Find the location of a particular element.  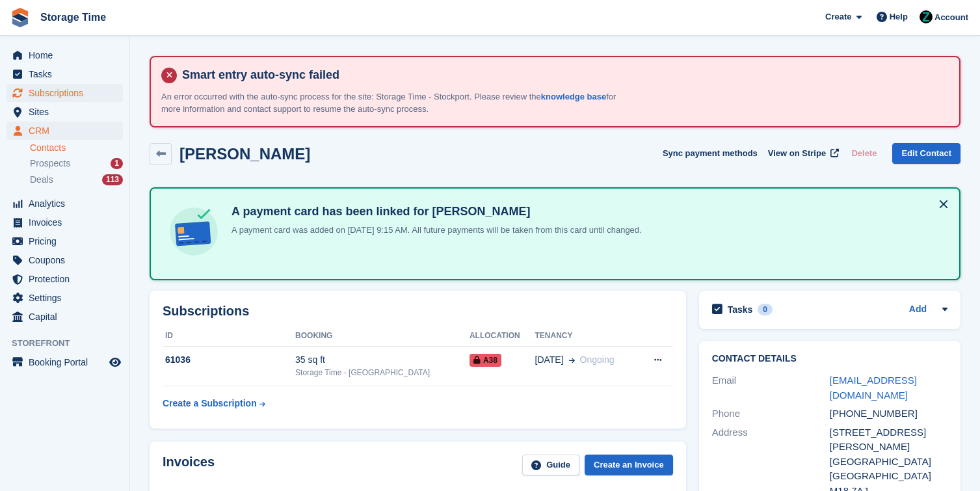

span: Account is located at coordinates (952, 18).